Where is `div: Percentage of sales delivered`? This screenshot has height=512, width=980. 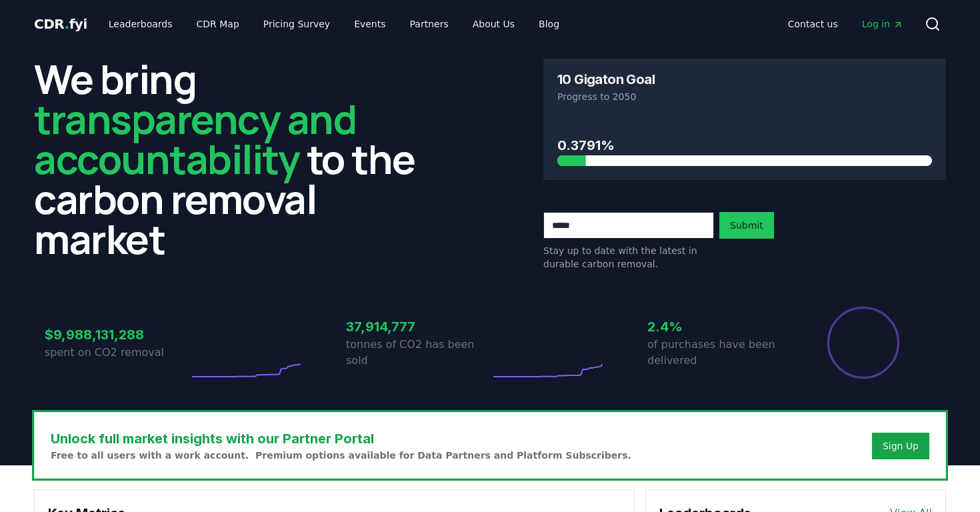 div: Percentage of sales delivered is located at coordinates (863, 343).